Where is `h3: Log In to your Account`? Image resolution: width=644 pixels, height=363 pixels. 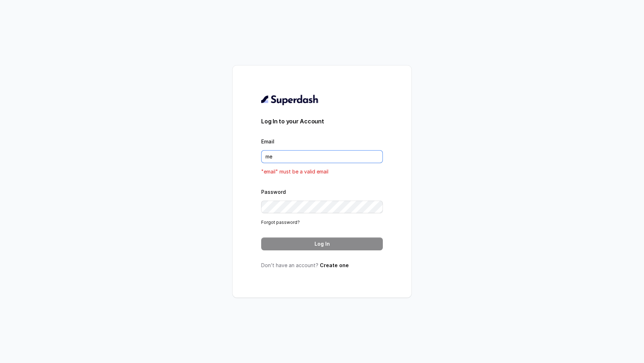
h3: Log In to your Account is located at coordinates (322, 121).